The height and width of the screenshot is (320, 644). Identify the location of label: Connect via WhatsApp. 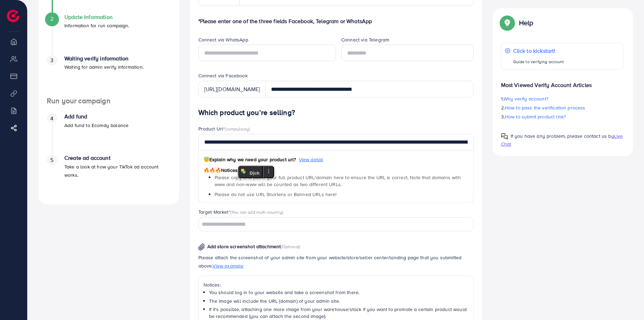
(223, 40).